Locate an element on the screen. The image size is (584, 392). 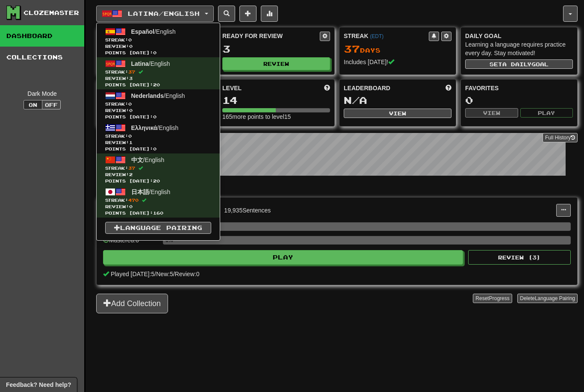
span: Review: 1 is located at coordinates (158, 143).